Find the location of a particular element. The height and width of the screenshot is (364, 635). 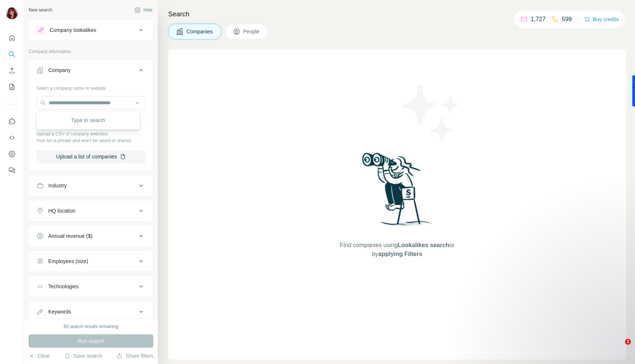

button: Search is located at coordinates (12, 54).